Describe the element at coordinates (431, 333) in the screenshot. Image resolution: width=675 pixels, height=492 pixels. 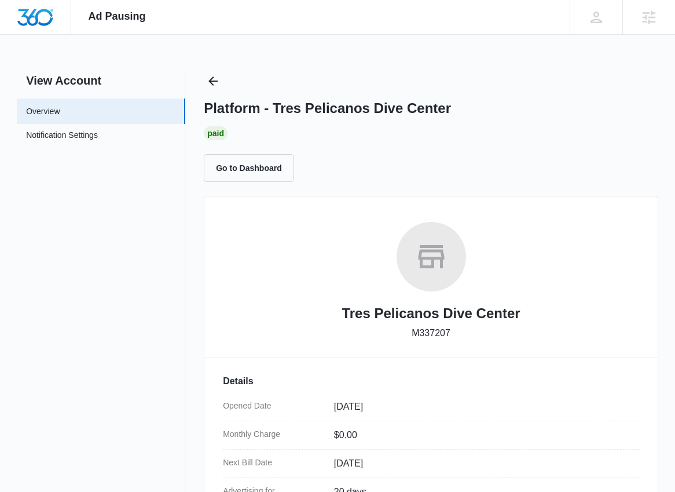
I see `p: M337207` at that location.